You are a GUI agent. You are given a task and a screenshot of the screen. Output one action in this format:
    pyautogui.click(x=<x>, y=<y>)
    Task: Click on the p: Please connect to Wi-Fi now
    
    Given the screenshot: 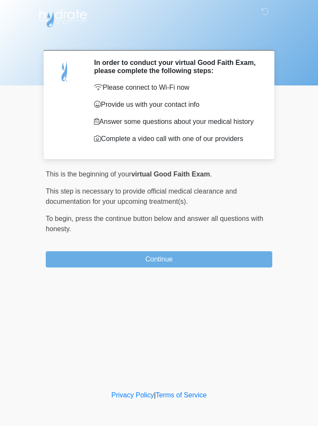 What is the action you would take?
    pyautogui.click(x=177, y=88)
    